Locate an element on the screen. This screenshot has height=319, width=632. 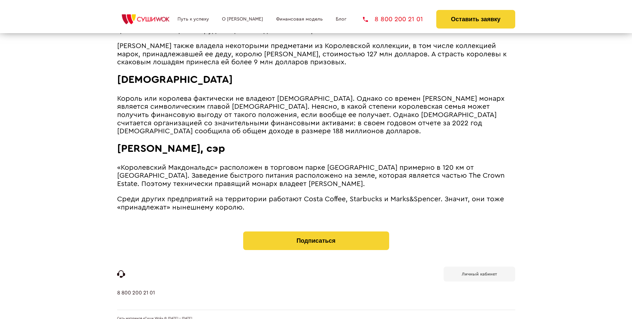
span: 8 800 200 21 01 is located at coordinates (399, 19).